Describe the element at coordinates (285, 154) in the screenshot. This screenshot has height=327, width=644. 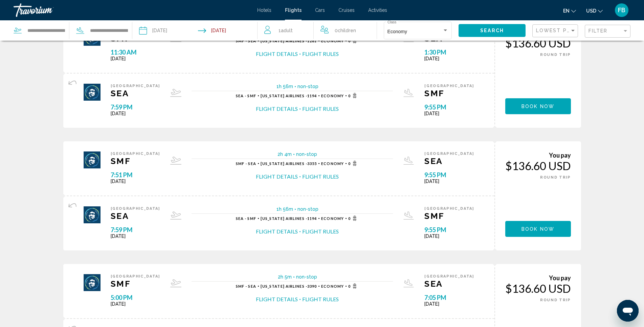
I see `span: 2h 4m` at that location.